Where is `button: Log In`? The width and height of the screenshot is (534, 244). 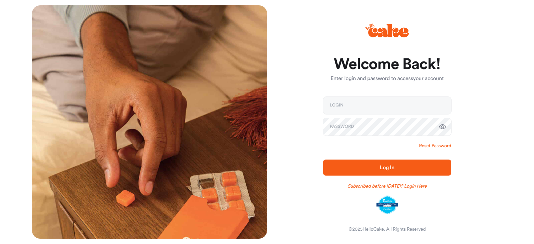
button: Log In is located at coordinates (387, 167).